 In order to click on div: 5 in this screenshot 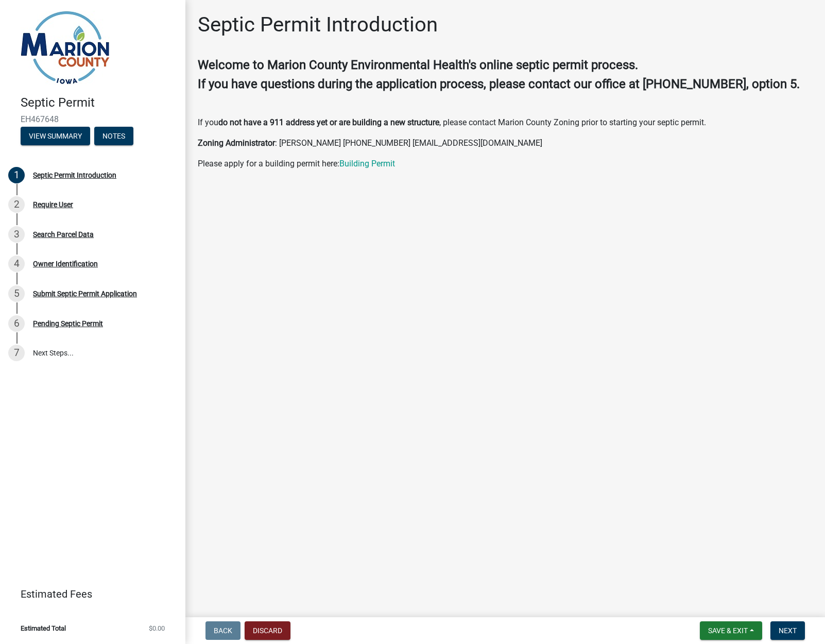, I will do `click(17, 294)`.